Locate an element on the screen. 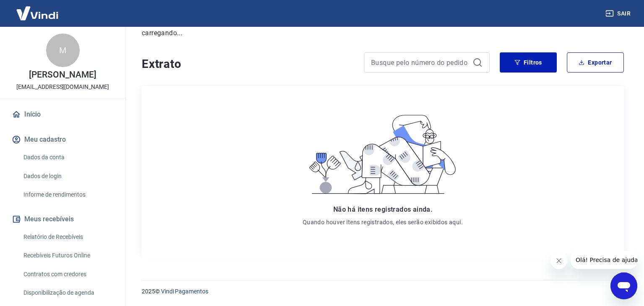 This screenshot has width=644, height=306. a: Disponibilização de agenda is located at coordinates (68, 292).